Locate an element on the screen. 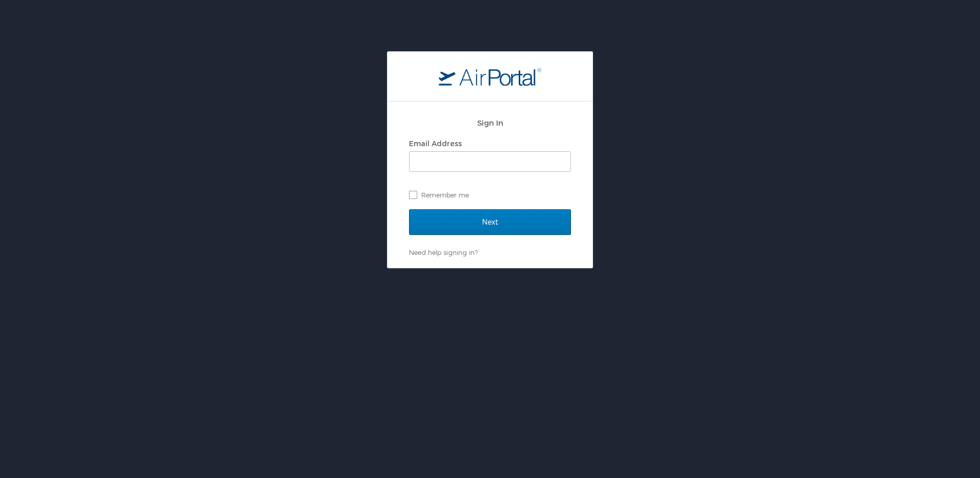 Image resolution: width=980 pixels, height=478 pixels. label: Remember me is located at coordinates (490, 195).